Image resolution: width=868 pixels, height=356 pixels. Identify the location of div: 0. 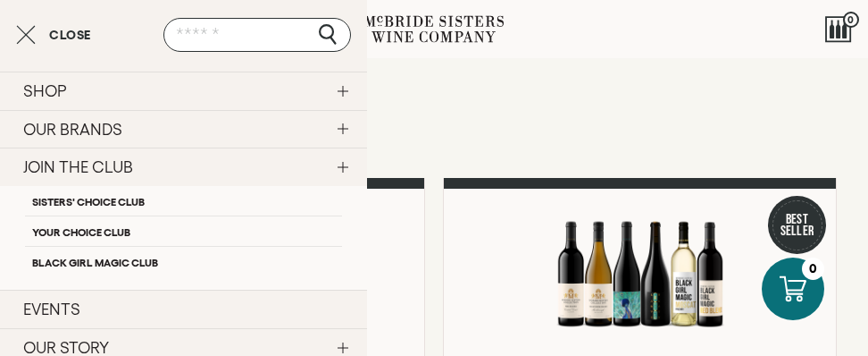
(812, 268).